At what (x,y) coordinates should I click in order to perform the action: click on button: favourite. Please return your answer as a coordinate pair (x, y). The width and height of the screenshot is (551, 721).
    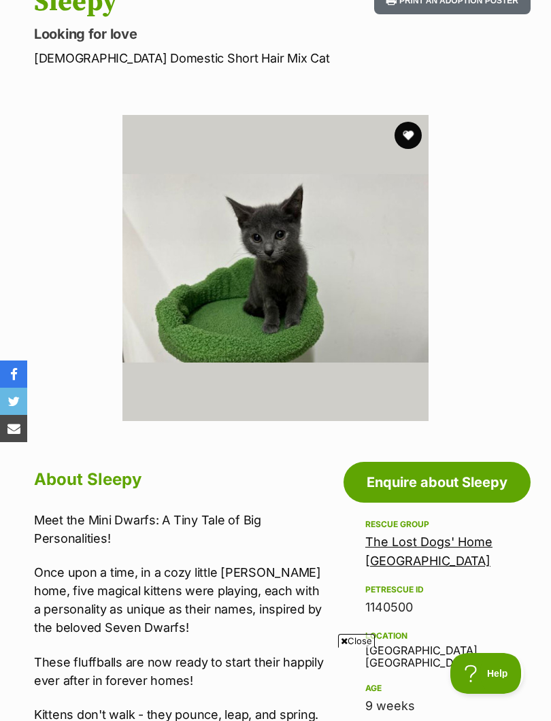
    Looking at the image, I should click on (408, 135).